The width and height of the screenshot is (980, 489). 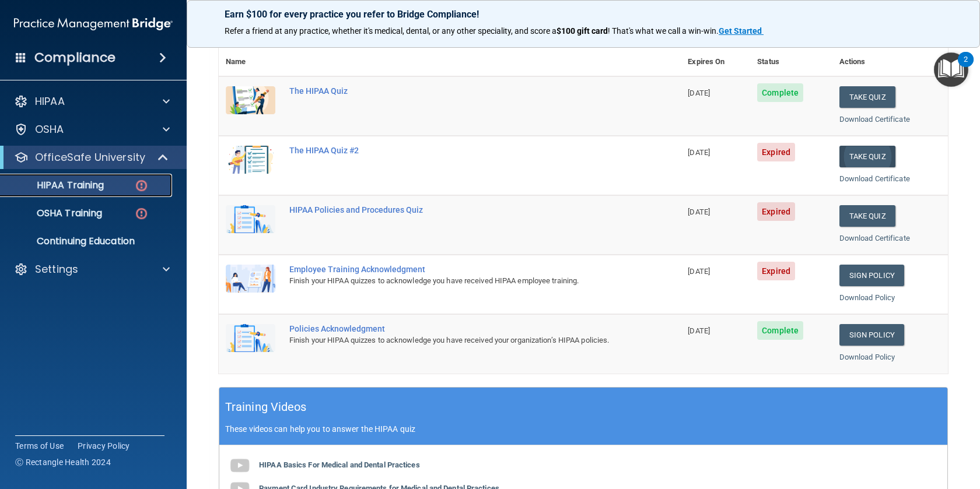 I want to click on h5: Training Videos, so click(x=266, y=407).